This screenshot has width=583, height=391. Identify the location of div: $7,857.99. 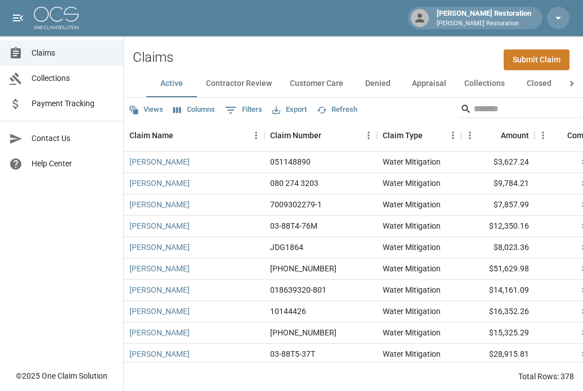
(498, 205).